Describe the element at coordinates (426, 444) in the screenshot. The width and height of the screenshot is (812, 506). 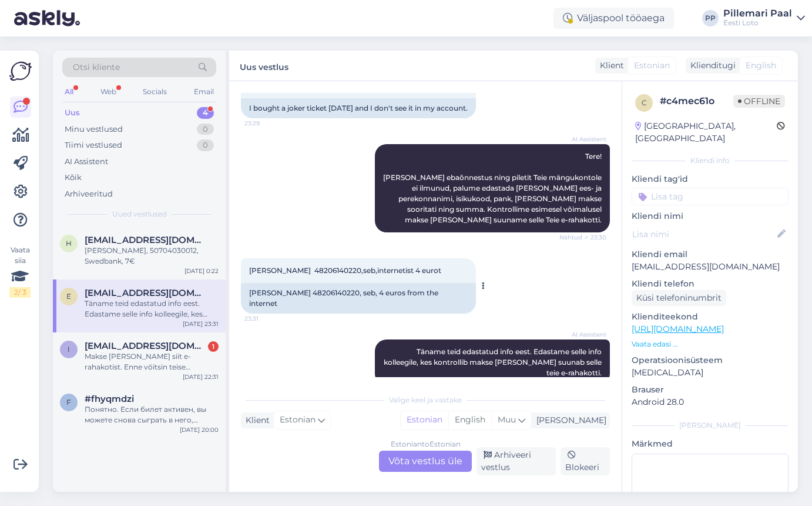
I see `div: Estonian to Estonian` at that location.